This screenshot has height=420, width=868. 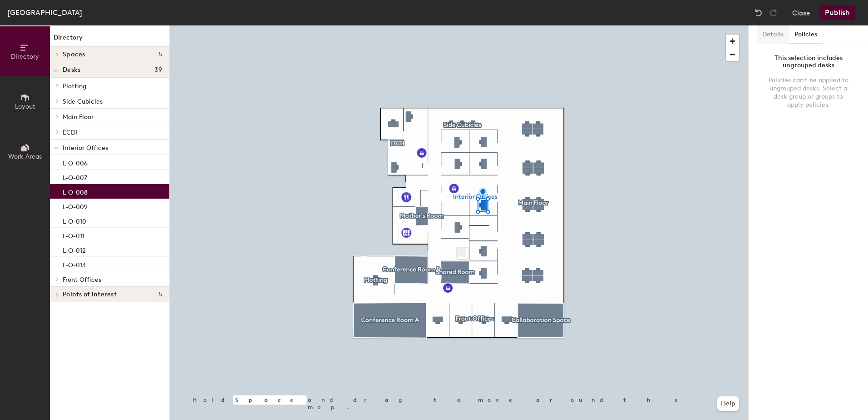 I want to click on span: Side Cubicles, so click(x=83, y=102).